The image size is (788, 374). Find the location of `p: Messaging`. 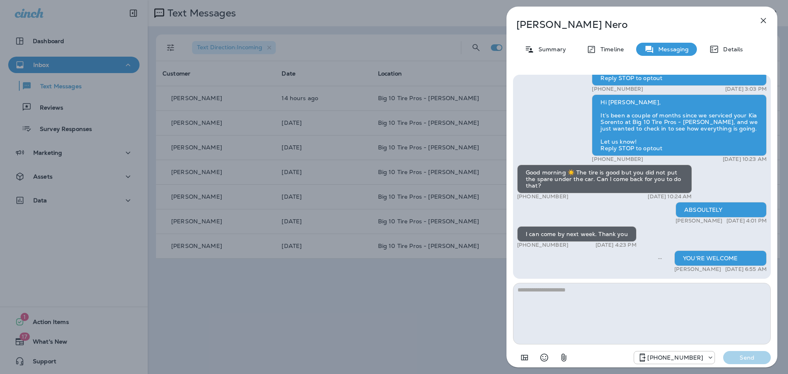

p: Messaging is located at coordinates (672, 49).